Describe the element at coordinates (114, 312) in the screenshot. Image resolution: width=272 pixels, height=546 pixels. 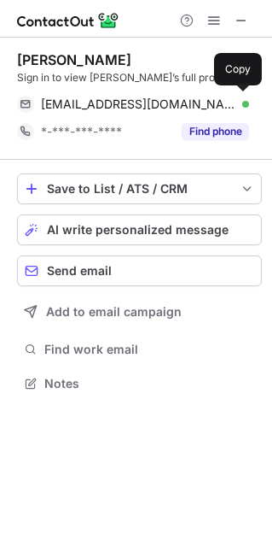
I see `span: Add to email campaign` at that location.